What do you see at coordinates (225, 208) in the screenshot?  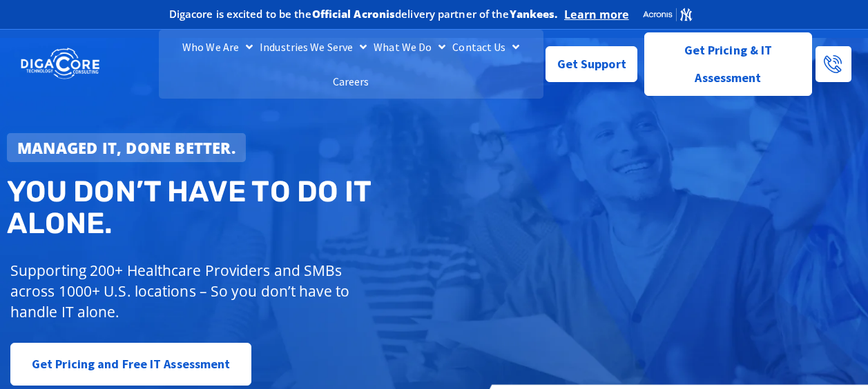 I see `h2: You don’t have to do IT alone.` at bounding box center [225, 208].